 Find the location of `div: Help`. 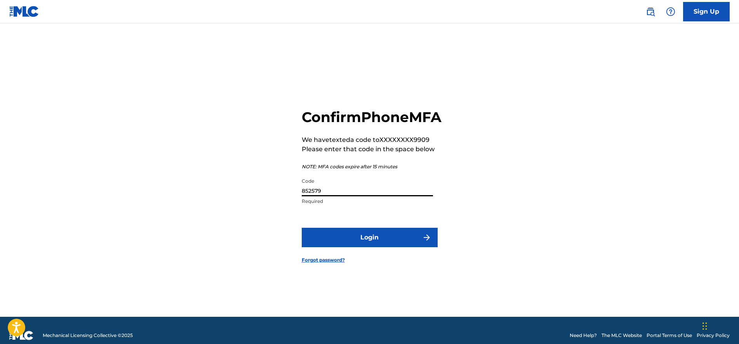

div: Help is located at coordinates (671, 12).